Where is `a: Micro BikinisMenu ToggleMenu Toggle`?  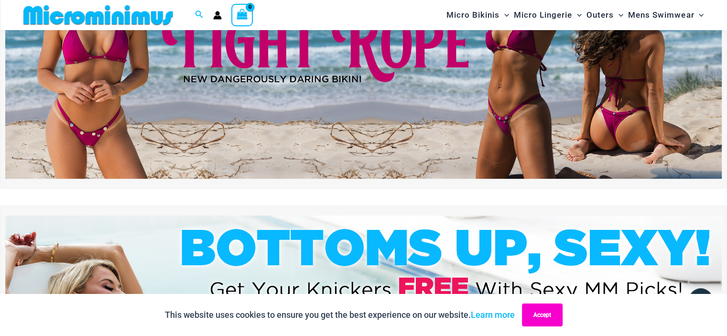 a: Micro BikinisMenu ToggleMenu Toggle is located at coordinates (477, 15).